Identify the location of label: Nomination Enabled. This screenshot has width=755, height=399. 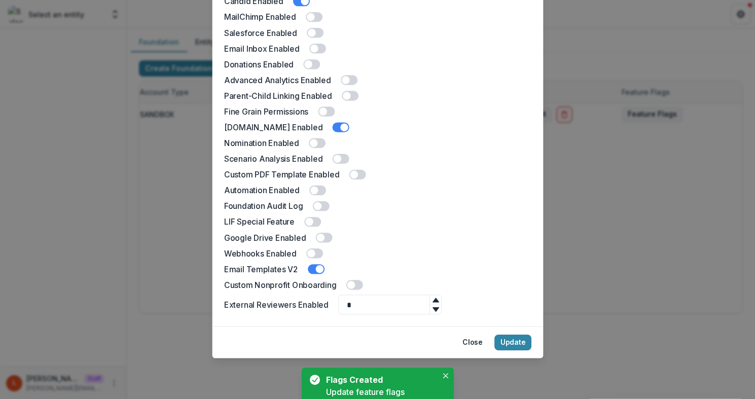
(262, 143).